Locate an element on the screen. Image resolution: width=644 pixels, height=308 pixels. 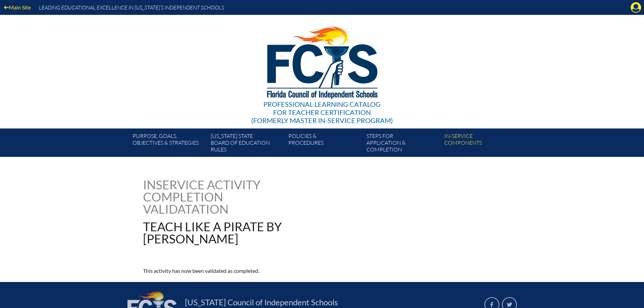
div: Professional Learning Catalog (formerly Master In-service Program) is located at coordinates (322, 112).